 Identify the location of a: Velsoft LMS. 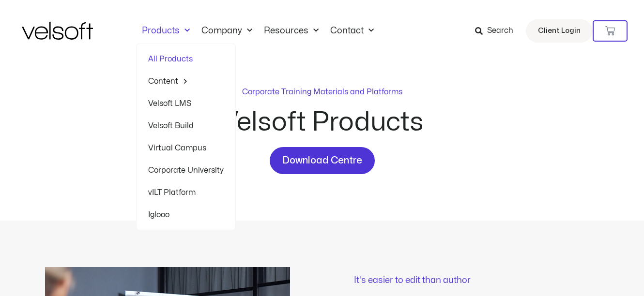
(186, 104).